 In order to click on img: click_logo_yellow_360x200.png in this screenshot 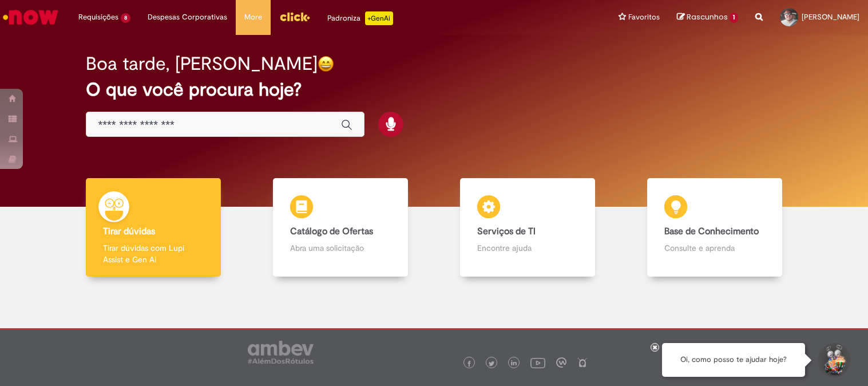, I will do `click(294, 17)`.